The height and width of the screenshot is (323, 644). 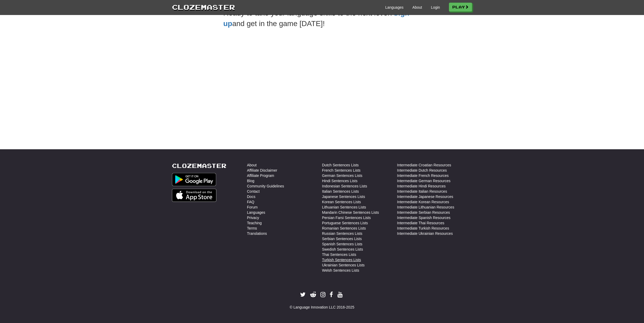 I want to click on a: Intermediate Turkish Resources, so click(x=423, y=229).